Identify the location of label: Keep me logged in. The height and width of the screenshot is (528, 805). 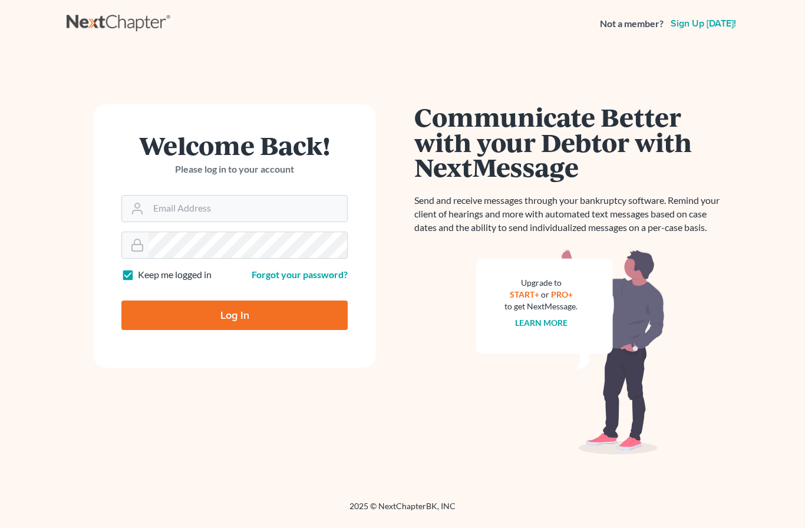
(174, 275).